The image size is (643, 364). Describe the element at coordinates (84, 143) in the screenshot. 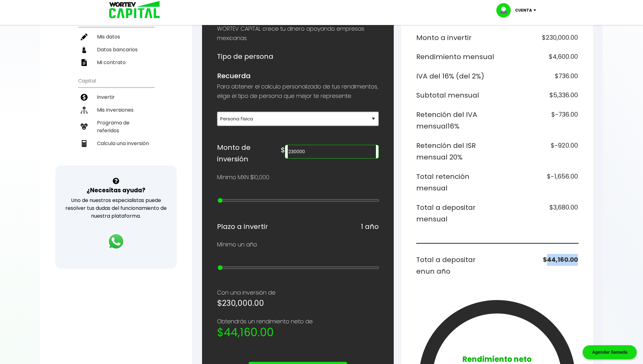

I see `img: calculadora-icon.17d418c4.svg` at that location.